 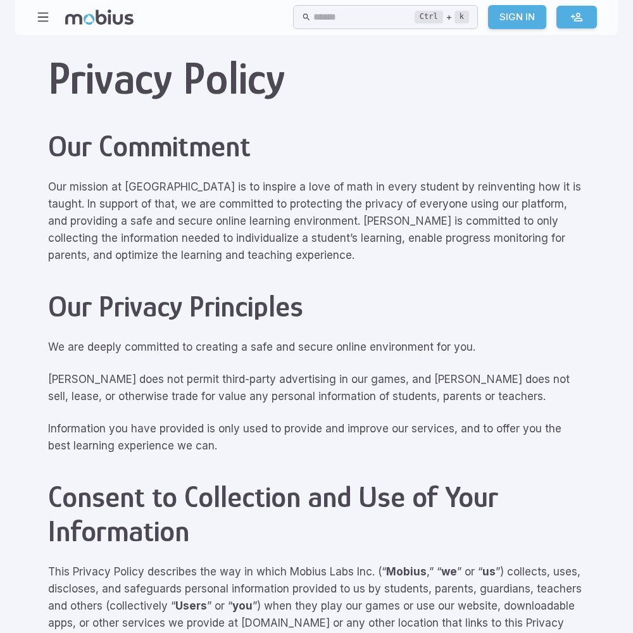 What do you see at coordinates (489, 572) in the screenshot?
I see `strong: us` at bounding box center [489, 572].